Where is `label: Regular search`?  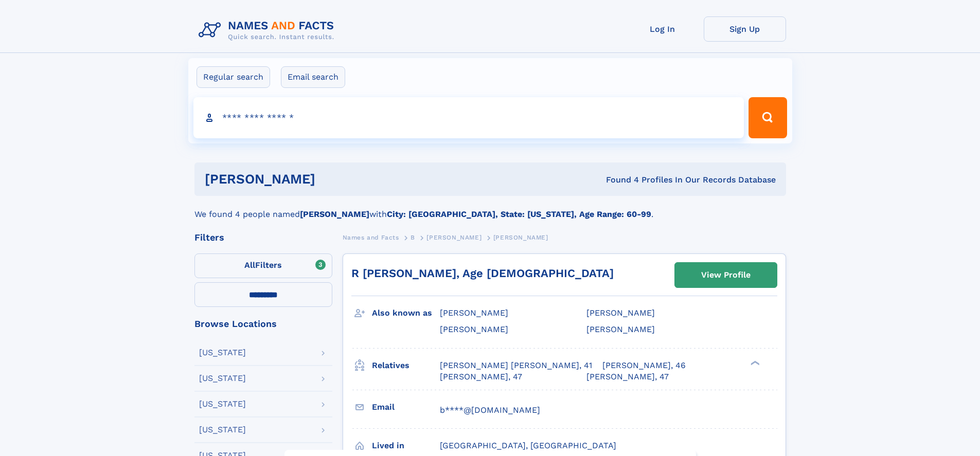
label: Regular search is located at coordinates (233, 77).